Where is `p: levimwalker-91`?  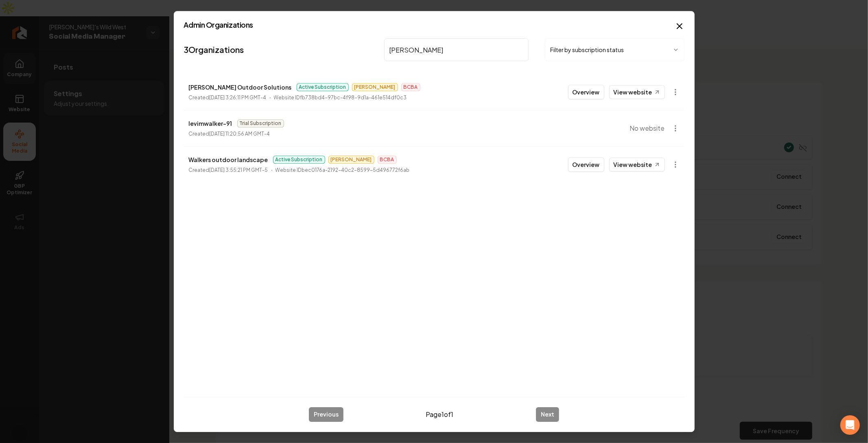
p: levimwalker-91 is located at coordinates (210, 124).